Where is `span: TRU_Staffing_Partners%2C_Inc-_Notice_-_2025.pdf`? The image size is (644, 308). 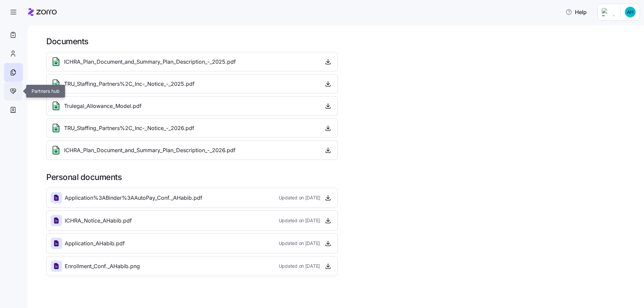 span: TRU_Staffing_Partners%2C_Inc-_Notice_-_2025.pdf is located at coordinates (130, 84).